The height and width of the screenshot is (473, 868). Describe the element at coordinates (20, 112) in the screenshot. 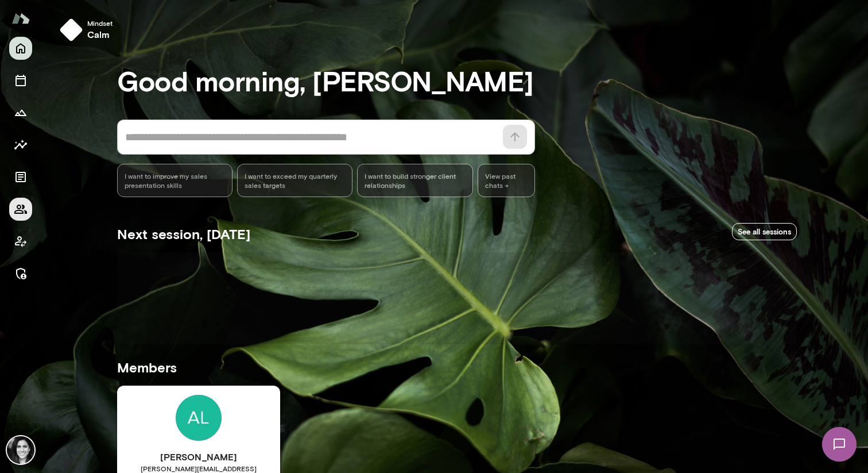

I see `button: Growth Plan` at that location.